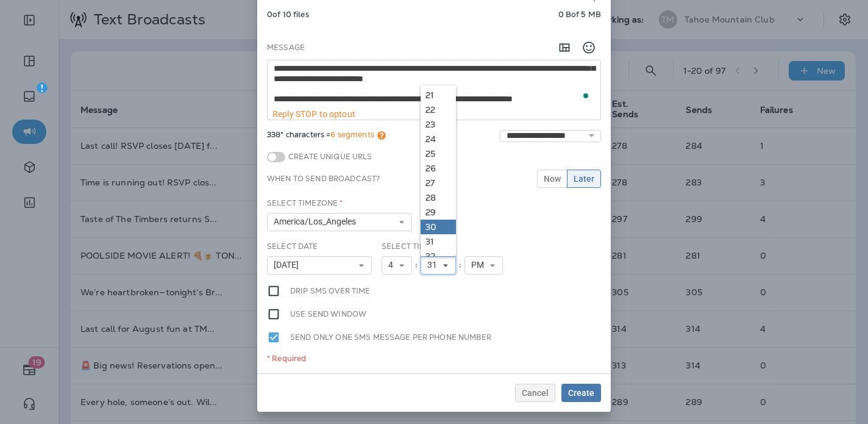 This screenshot has width=868, height=424. What do you see at coordinates (438, 95) in the screenshot?
I see `a: 21` at bounding box center [438, 95].